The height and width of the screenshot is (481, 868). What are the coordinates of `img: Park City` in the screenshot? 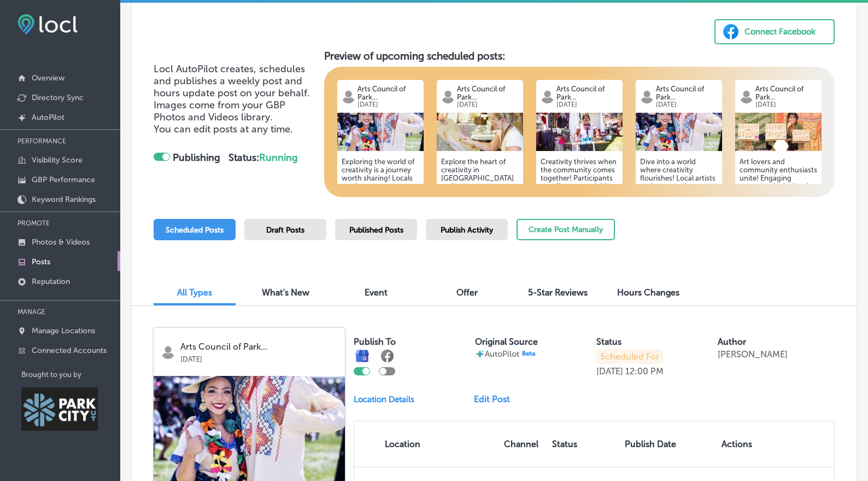 It's located at (60, 409).